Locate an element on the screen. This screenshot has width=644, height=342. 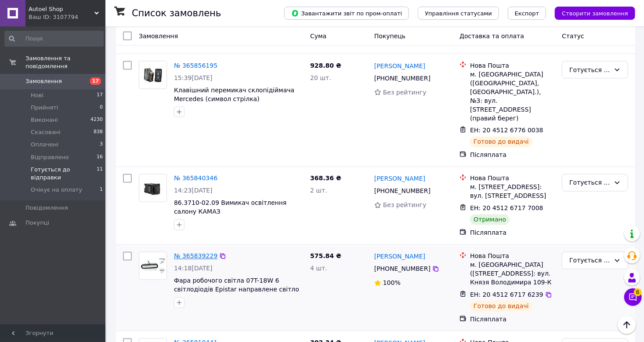
span: Покупці is located at coordinates (37, 223).